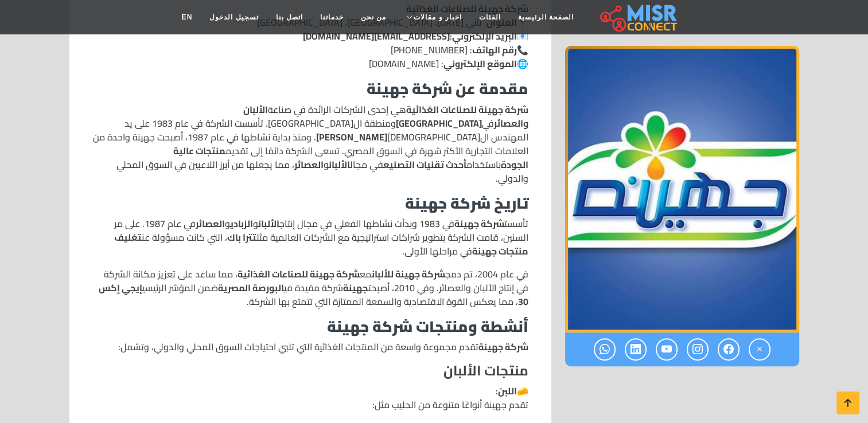  Describe the element at coordinates (425, 164) in the screenshot. I see `strong: أحدث تقنيات التصنيع` at that location.